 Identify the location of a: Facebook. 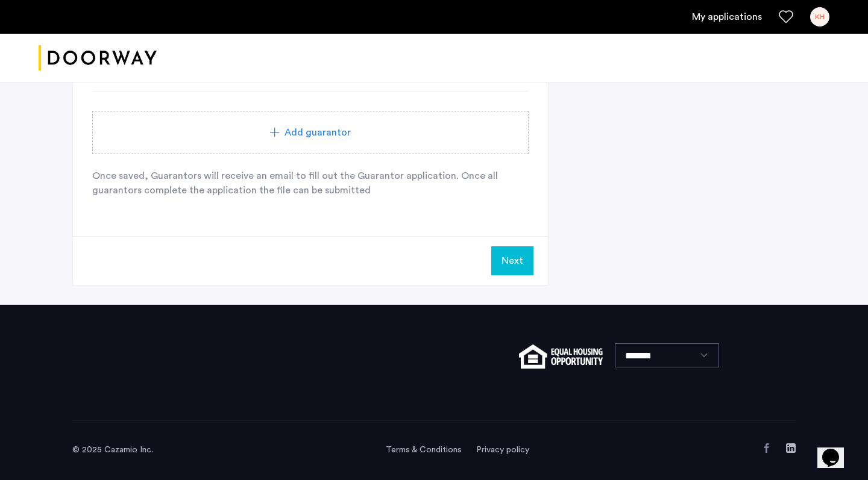
(767, 449).